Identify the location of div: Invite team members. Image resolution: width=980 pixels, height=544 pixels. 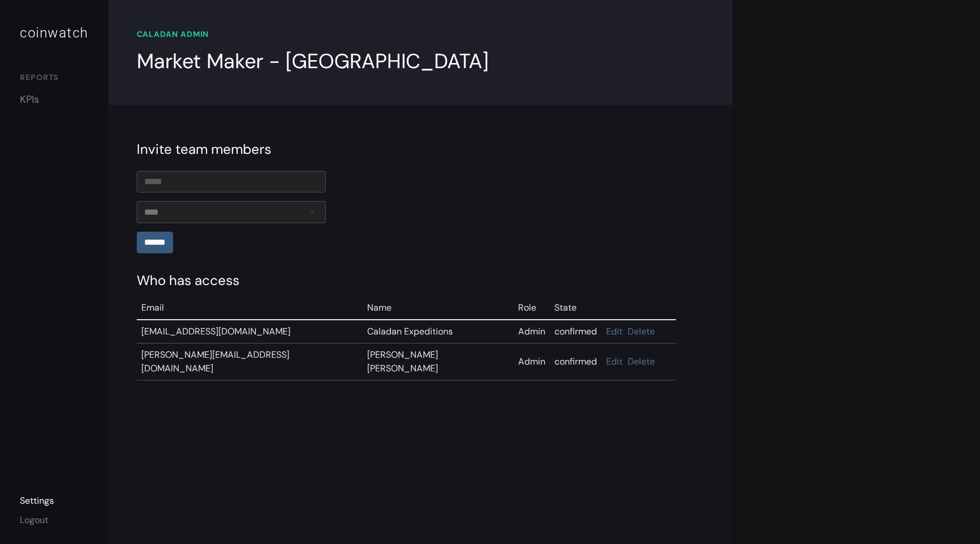
(420, 150).